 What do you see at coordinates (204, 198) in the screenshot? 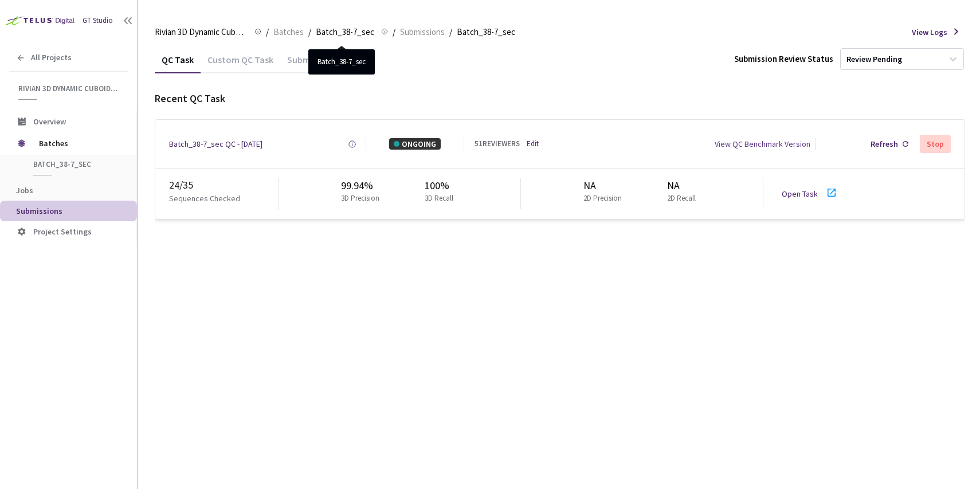
I see `p: Sequences Checked` at bounding box center [204, 198].